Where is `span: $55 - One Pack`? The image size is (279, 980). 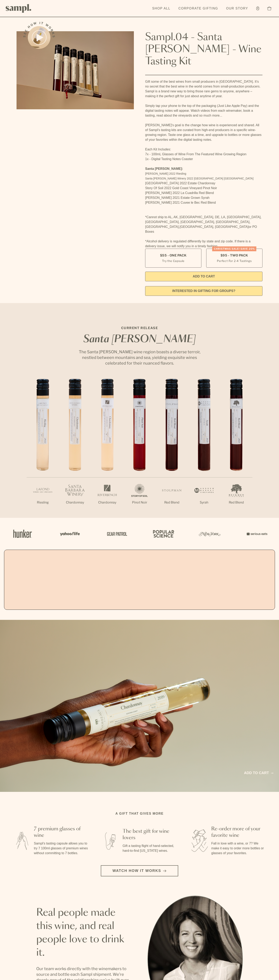 span: $55 - One Pack is located at coordinates (173, 255).